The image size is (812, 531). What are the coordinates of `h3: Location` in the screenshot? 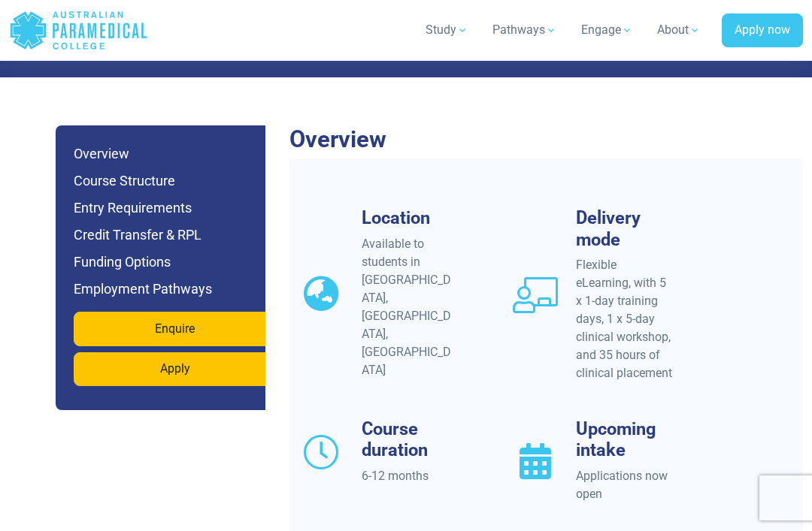 It's located at (409, 217).